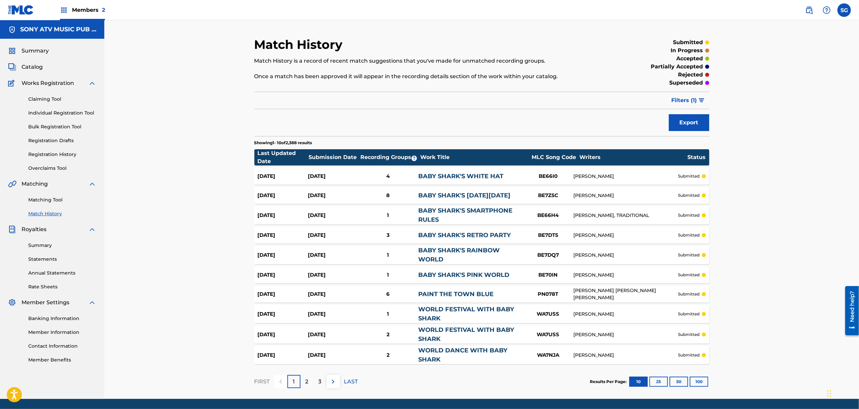 This screenshot has height=409, width=859. I want to click on span: Members, so click(89, 10).